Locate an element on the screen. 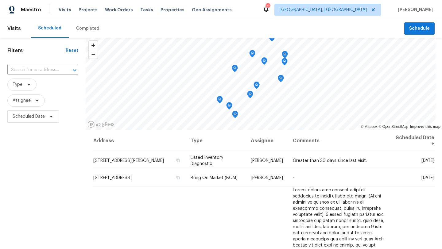 This screenshot has height=249, width=442. span: Listed Inventory Diagnostic is located at coordinates (207, 161).